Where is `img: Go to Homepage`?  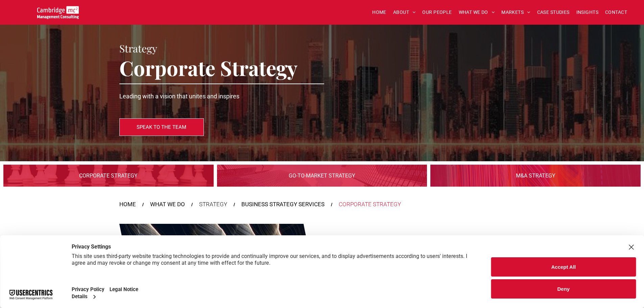
img: Go to Homepage is located at coordinates (58, 13).